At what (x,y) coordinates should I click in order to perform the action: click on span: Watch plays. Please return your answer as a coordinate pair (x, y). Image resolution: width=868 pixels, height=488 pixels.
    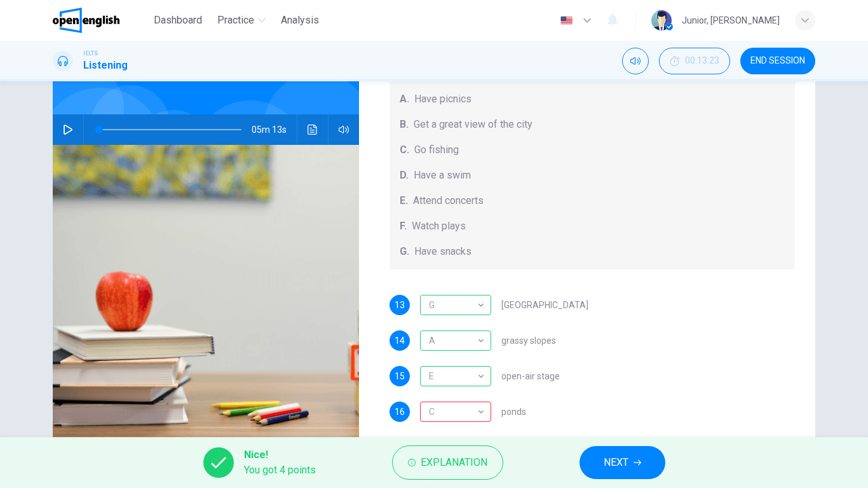
    Looking at the image, I should click on (439, 227).